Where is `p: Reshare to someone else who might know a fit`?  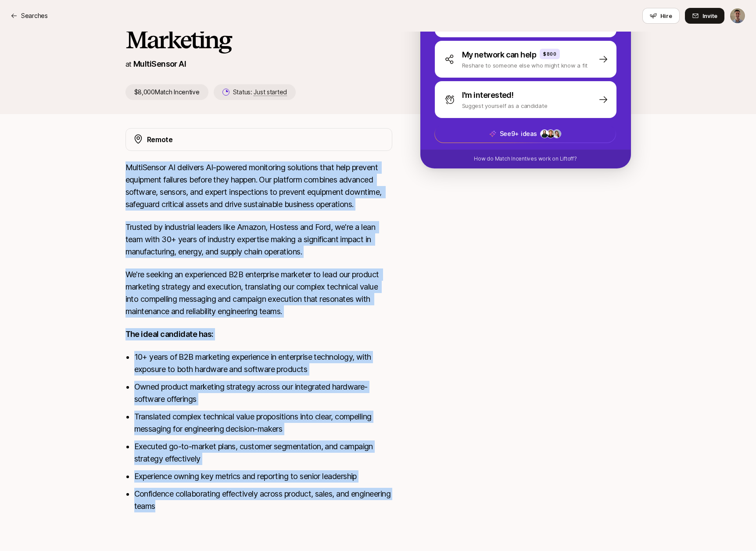
p: Reshare to someone else who might know a fit is located at coordinates (525, 65).